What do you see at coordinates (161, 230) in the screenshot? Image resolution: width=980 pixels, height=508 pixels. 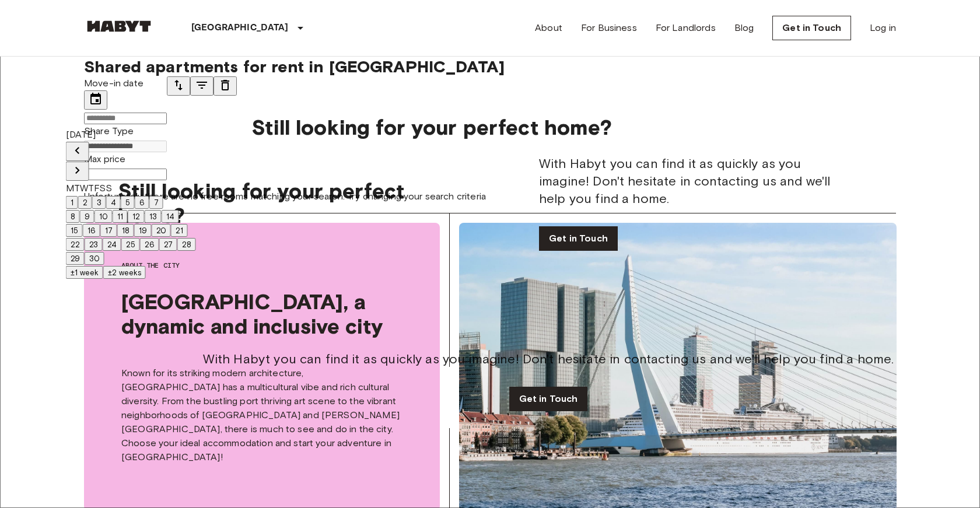 I see `button: 20` at bounding box center [161, 230].